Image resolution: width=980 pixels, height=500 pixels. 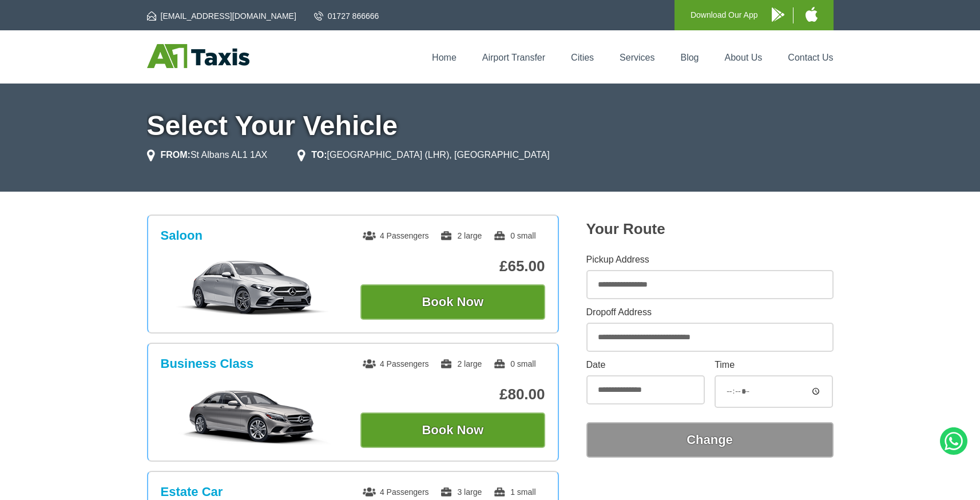 What do you see at coordinates (646, 365) in the screenshot?
I see `label: Date` at bounding box center [646, 365].